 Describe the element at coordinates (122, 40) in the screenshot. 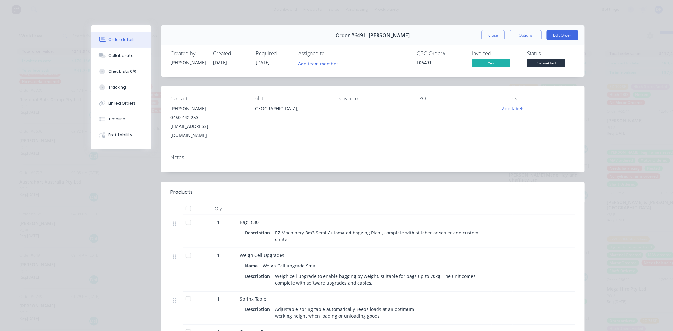

I see `div: Order details` at that location.